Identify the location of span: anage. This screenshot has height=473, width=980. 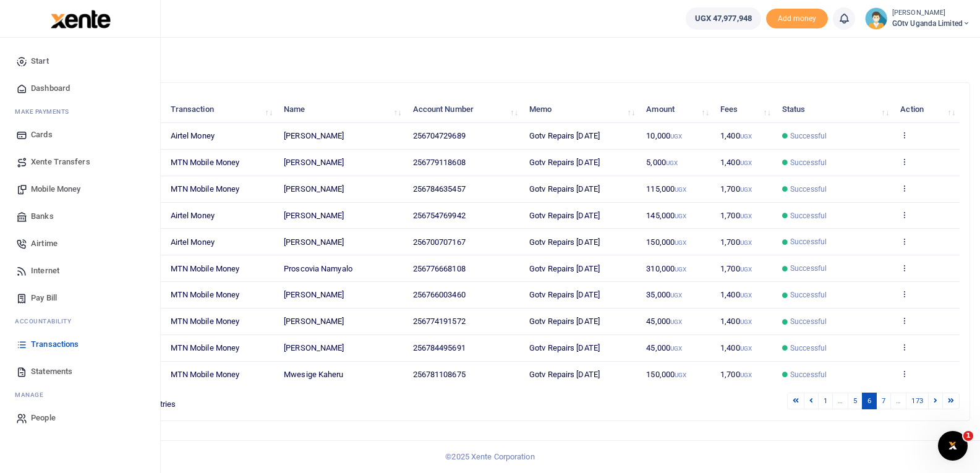
(32, 395).